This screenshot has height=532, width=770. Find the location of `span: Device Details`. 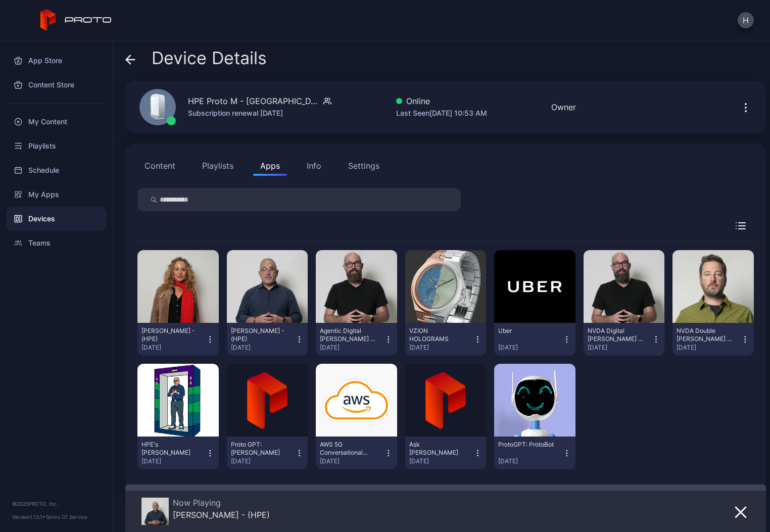

span: Device Details is located at coordinates (209, 58).